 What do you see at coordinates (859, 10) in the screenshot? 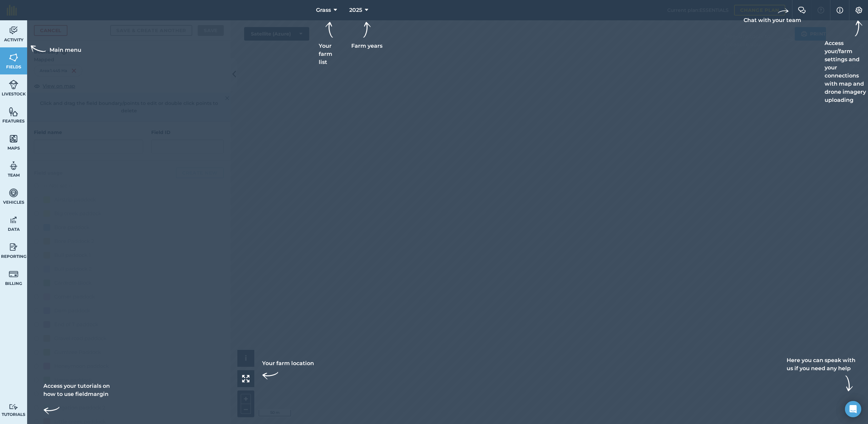
I see `img: A cog icon` at bounding box center [859, 10].